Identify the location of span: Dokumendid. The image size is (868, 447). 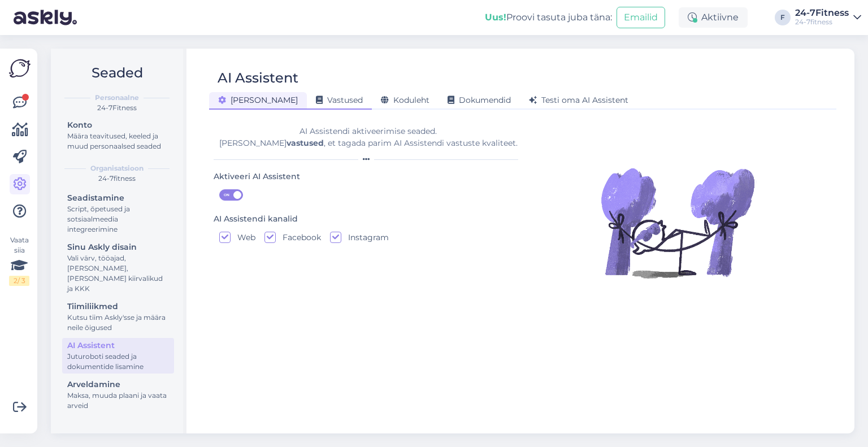
(479, 100).